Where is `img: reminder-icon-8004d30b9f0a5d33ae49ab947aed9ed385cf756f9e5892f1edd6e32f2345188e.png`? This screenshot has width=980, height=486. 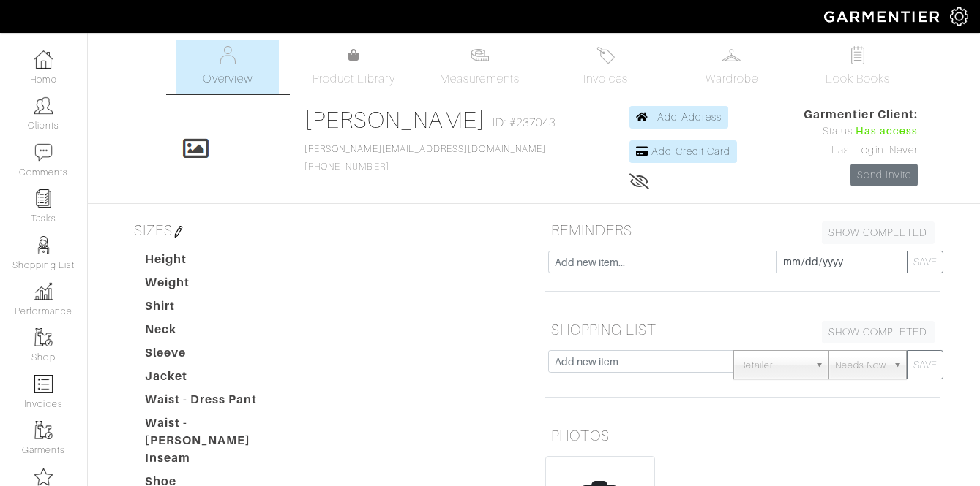
img: reminder-icon-8004d30b9f0a5d33ae49ab947aed9ed385cf756f9e5892f1edd6e32f2345188e.png is located at coordinates (43, 198).